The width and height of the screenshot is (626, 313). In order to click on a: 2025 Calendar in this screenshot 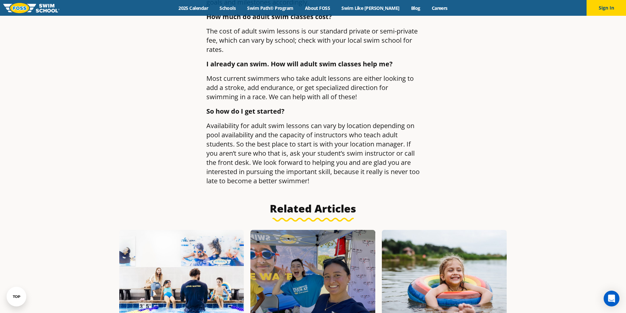, I will do `click(193, 8)`.